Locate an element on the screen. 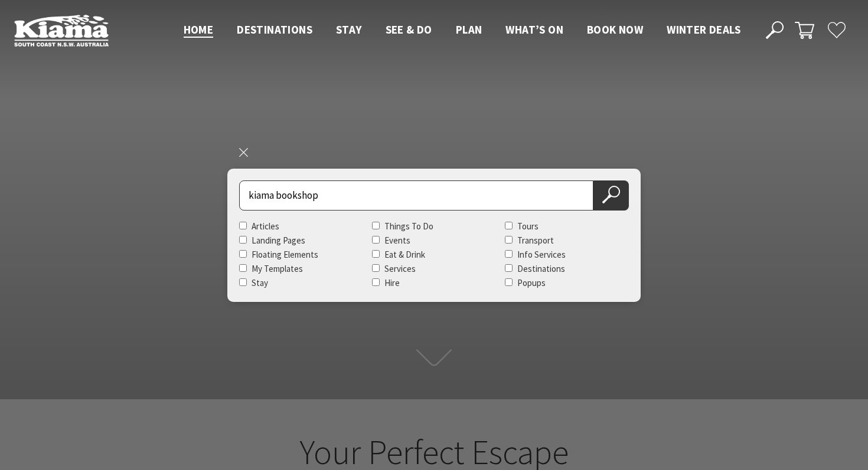  label: Stay is located at coordinates (260, 283).